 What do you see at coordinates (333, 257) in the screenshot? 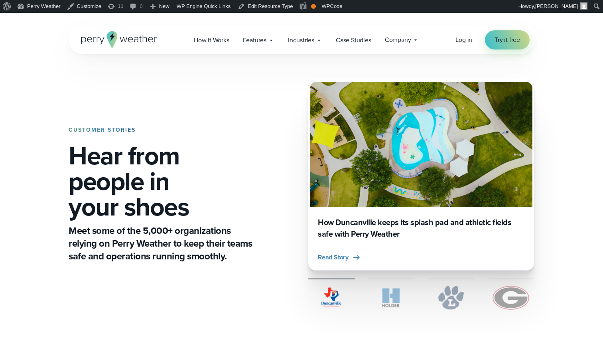
I see `span: Read Story` at bounding box center [333, 257].